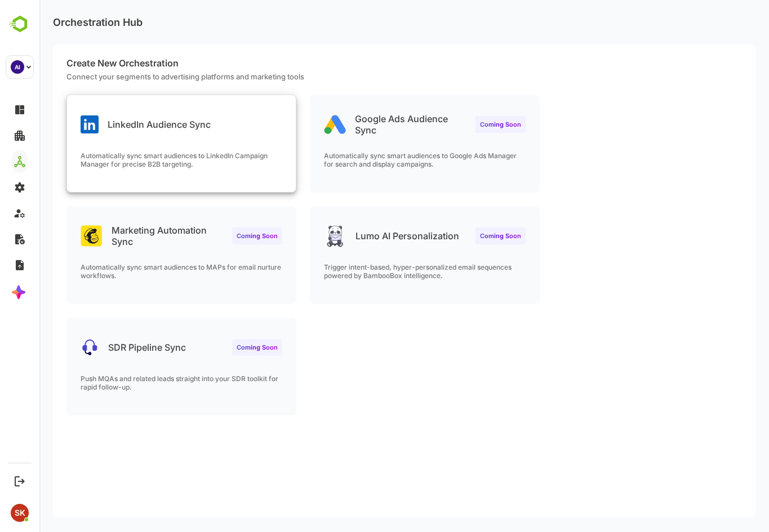  I want to click on p: Connect your segments to advertising platforms and marketing tools, so click(371, 77).